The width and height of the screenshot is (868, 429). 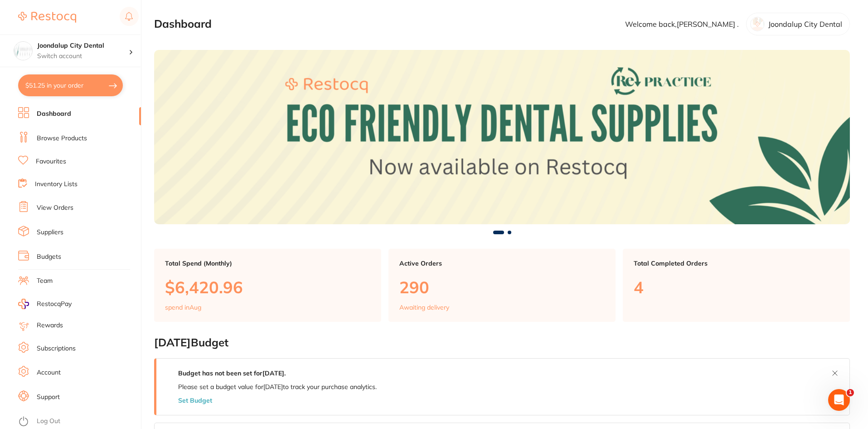 What do you see at coordinates (736, 285) in the screenshot?
I see `a: Total Completed Orders4` at bounding box center [736, 285].